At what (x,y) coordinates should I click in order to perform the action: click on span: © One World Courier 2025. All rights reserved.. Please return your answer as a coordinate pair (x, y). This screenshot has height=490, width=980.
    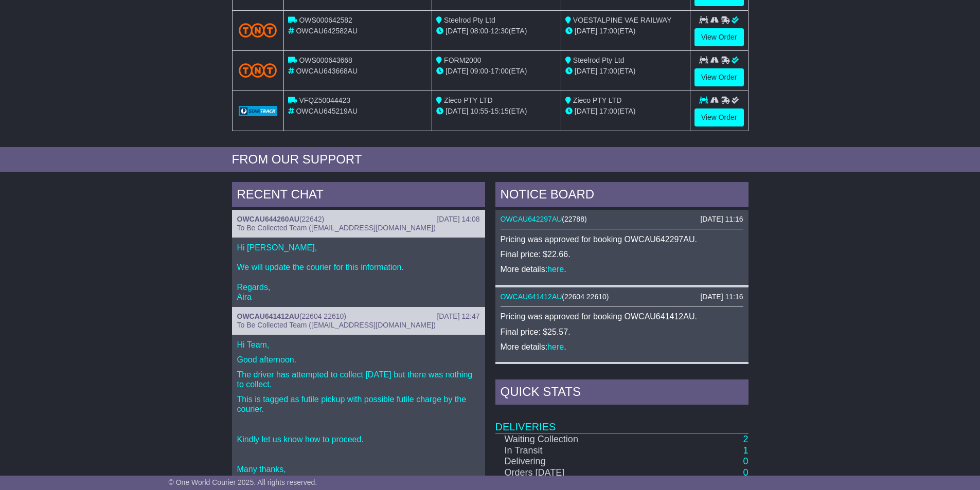
    Looking at the image, I should click on (243, 483).